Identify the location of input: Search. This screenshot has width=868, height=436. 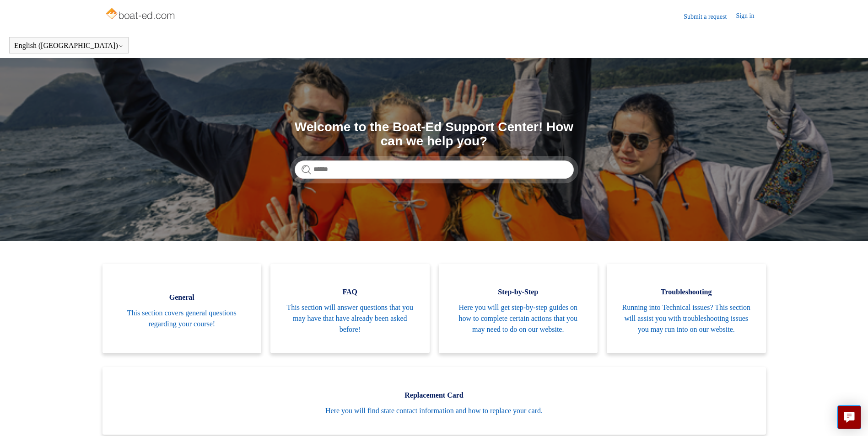
(434, 170).